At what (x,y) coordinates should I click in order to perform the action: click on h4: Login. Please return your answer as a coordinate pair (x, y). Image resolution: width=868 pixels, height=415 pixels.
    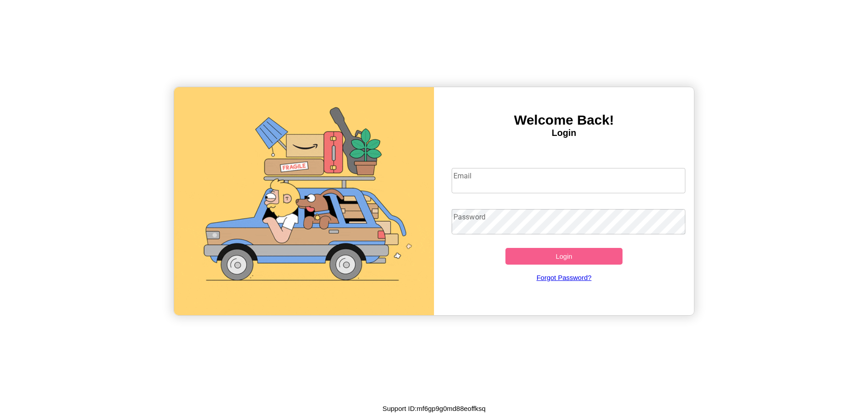
    Looking at the image, I should click on (564, 133).